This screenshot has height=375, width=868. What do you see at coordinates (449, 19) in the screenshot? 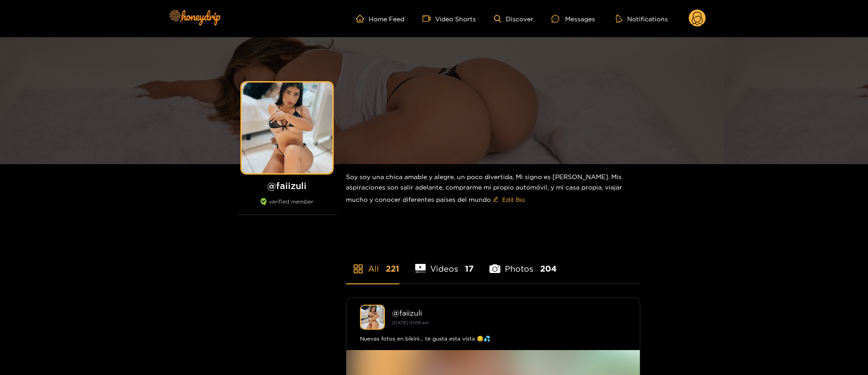
I see `a: Video Shorts` at bounding box center [449, 19].